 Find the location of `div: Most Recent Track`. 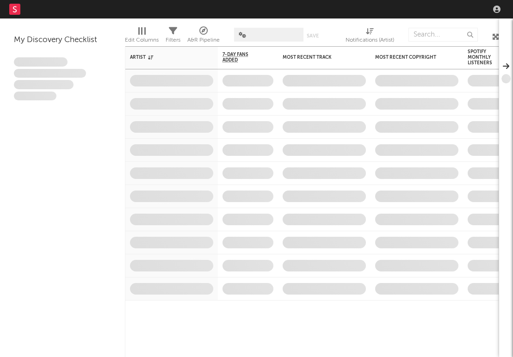

div: Most Recent Track is located at coordinates (317, 57).